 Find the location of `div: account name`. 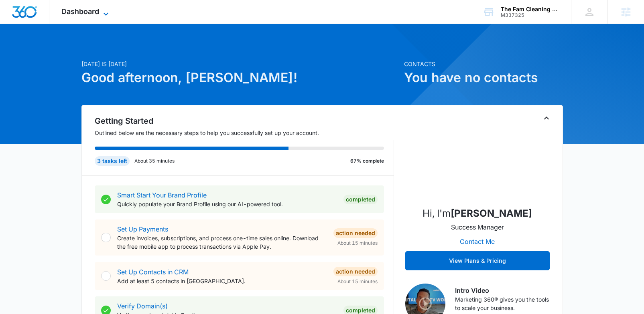

div: account name is located at coordinates (530, 9).